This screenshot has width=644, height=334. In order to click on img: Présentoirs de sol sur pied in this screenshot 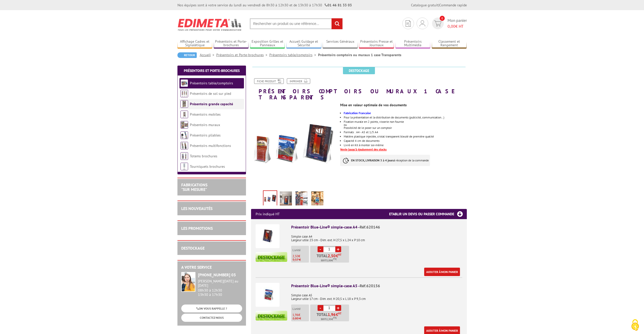, I will do `click(184, 93)`.